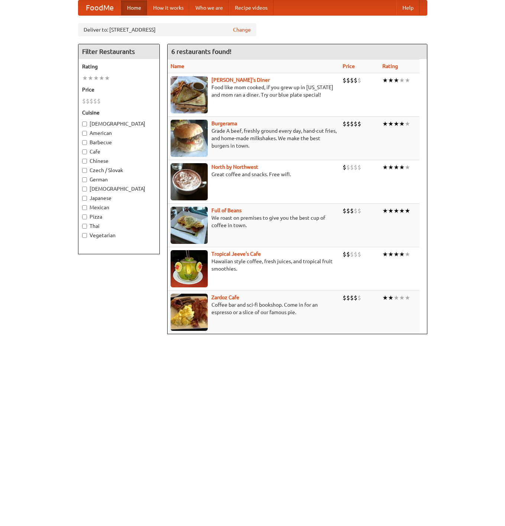  Describe the element at coordinates (84, 133) in the screenshot. I see `input: American` at that location.